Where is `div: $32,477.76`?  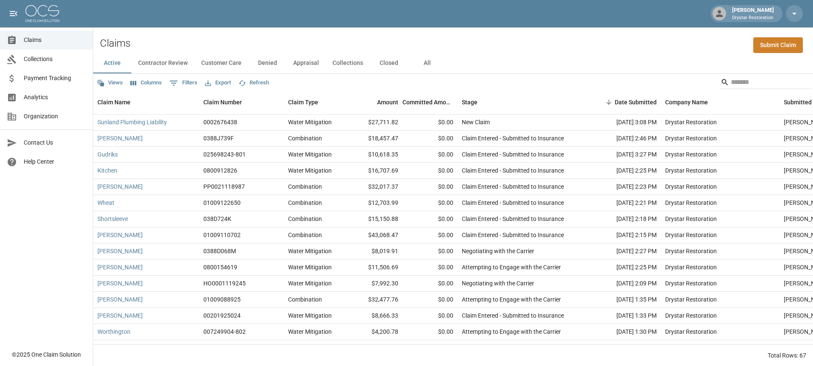
div: $32,477.76 is located at coordinates (375, 300).